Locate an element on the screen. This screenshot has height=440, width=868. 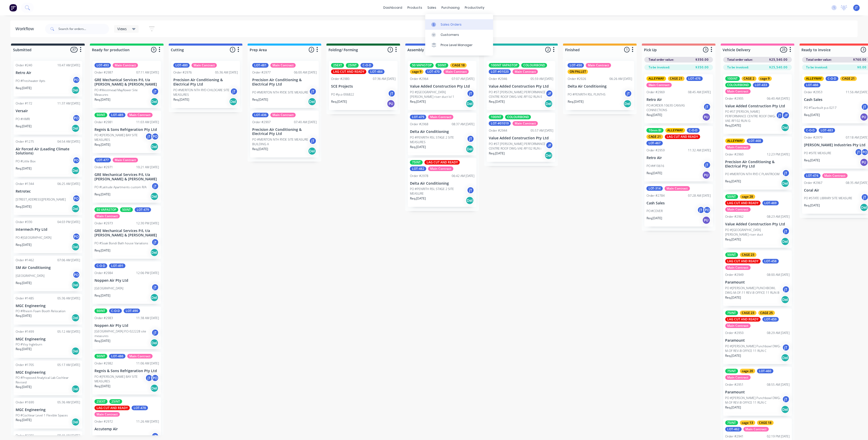
div: Order #2784 is located at coordinates (656, 196).